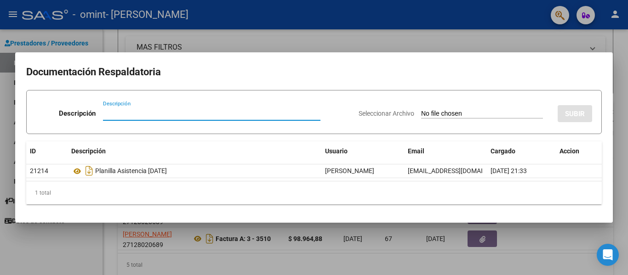 Image resolution: width=628 pixels, height=275 pixels. Describe the element at coordinates (77, 114) in the screenshot. I see `p: Descripción` at that location.